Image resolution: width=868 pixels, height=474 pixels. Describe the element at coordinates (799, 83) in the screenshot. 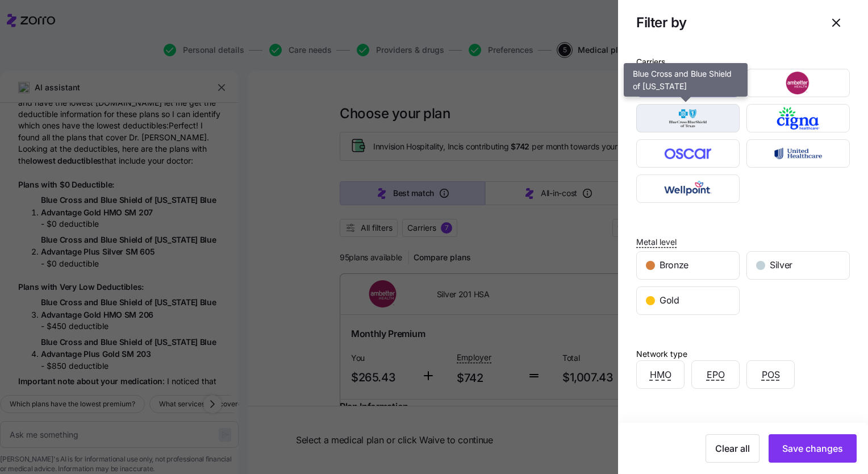

I see `img: Ambetter` at that location.